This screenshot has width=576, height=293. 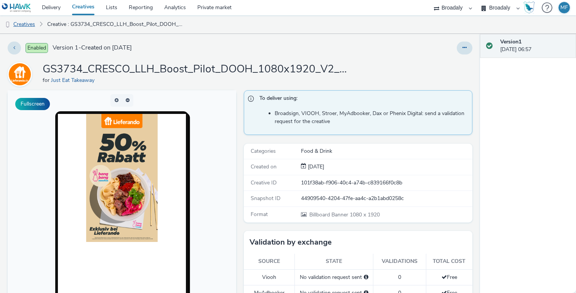 I want to click on span: 1080 x 1920, so click(x=344, y=214).